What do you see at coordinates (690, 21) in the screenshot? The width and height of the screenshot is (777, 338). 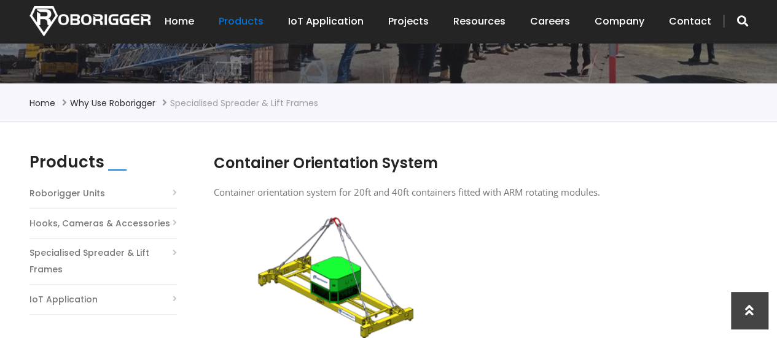 I see `a: Contact` at bounding box center [690, 21].